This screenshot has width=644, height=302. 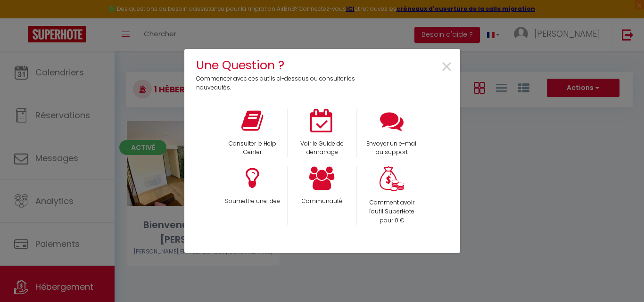 I want to click on p: Soumettre une idee, so click(x=252, y=201).